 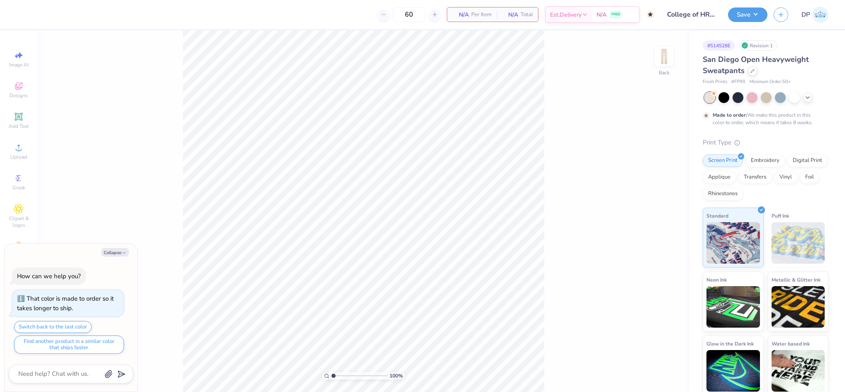 I want to click on strong: Made to order:, so click(x=730, y=115).